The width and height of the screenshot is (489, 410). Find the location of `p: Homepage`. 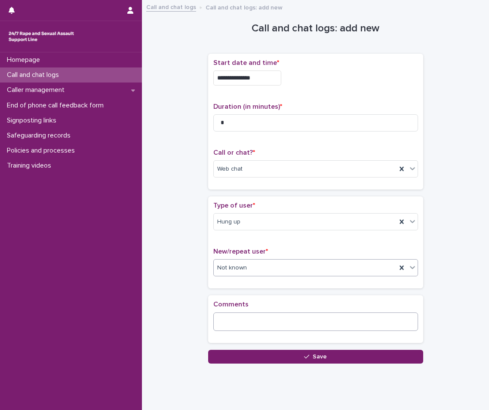

p: Homepage is located at coordinates (25, 60).